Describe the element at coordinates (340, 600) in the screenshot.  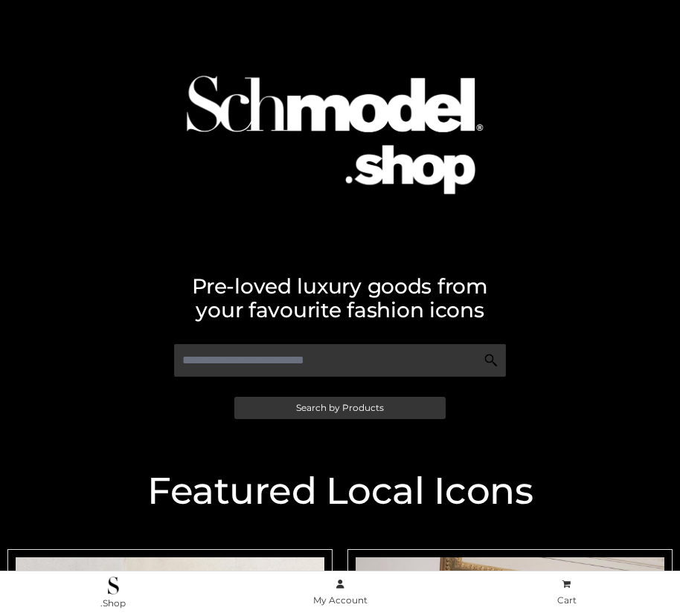
I see `span: My Account` at that location.